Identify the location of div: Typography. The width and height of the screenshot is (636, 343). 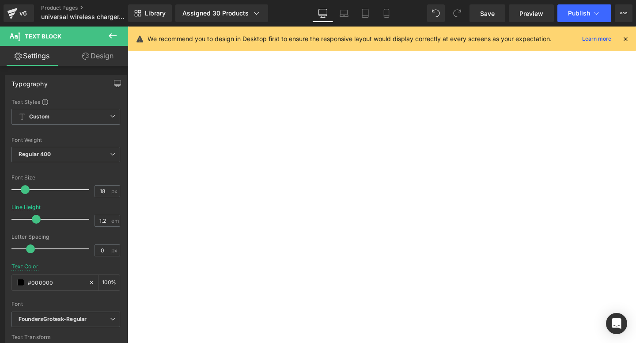
(30, 81).